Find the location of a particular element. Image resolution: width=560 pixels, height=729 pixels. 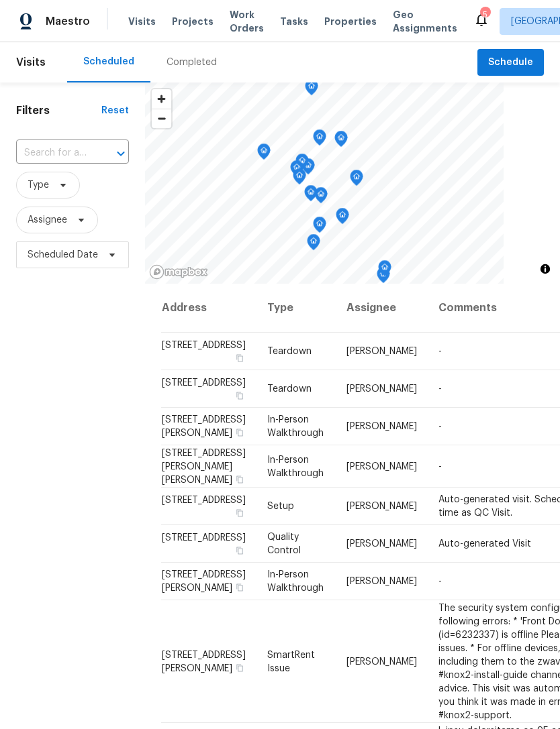

div: Reset is located at coordinates (115, 111).